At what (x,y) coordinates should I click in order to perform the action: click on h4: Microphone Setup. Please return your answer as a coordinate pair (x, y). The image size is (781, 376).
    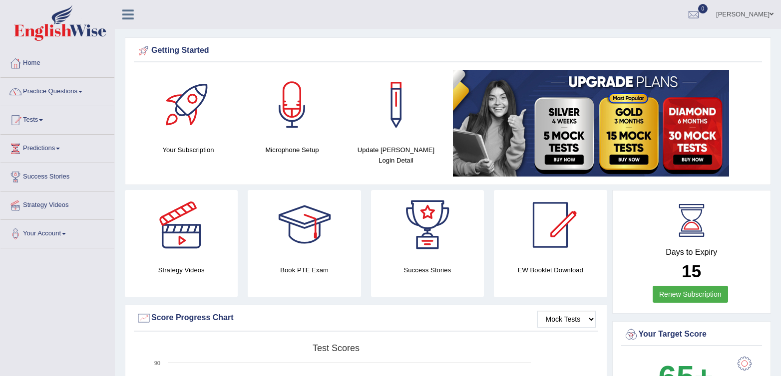
    Looking at the image, I should click on (292, 150).